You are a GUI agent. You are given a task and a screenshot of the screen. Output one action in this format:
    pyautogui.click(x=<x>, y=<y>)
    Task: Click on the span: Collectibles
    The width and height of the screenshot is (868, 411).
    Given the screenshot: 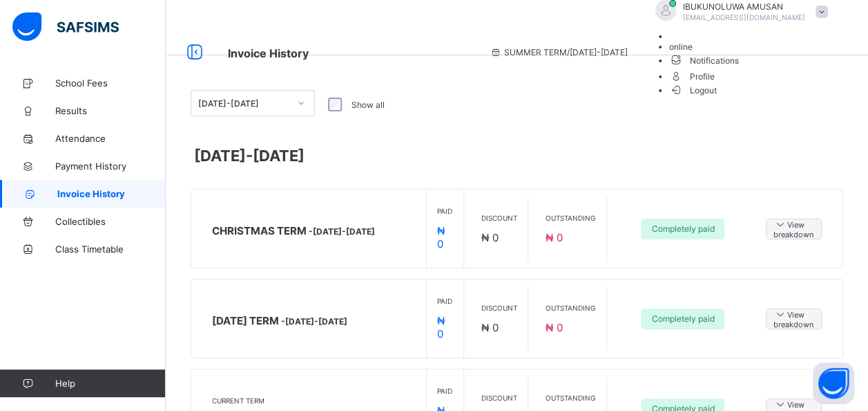 What is the action you would take?
    pyautogui.click(x=110, y=222)
    